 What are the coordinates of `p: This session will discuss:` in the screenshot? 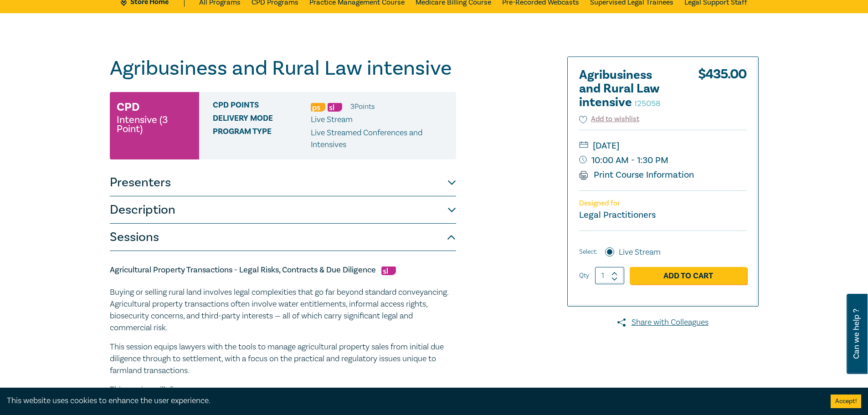 It's located at (283, 390).